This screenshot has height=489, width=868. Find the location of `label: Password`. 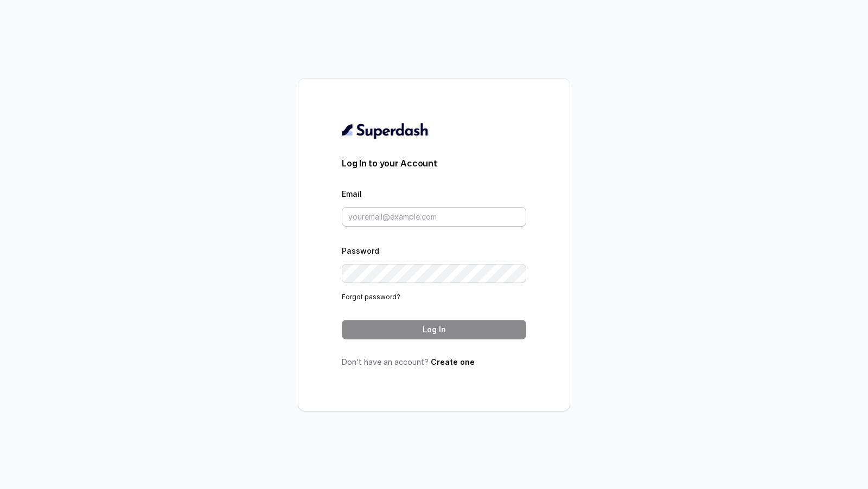

label: Password is located at coordinates (360, 251).